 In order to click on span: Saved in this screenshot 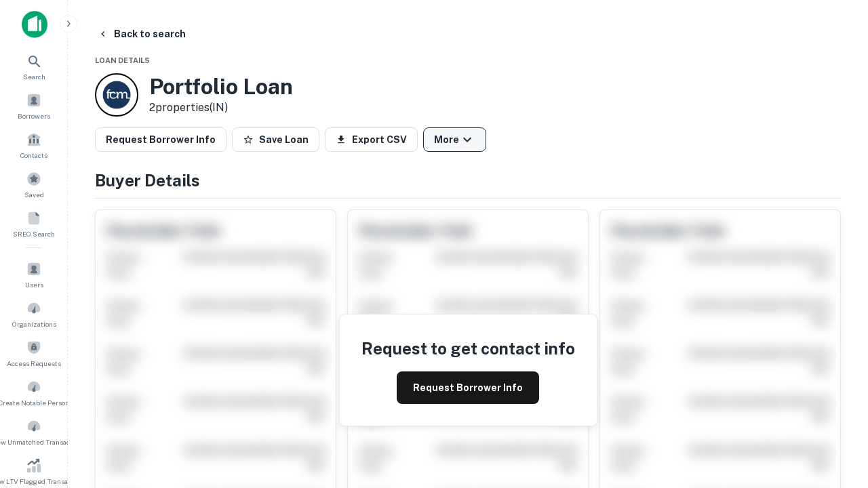, I will do `click(34, 194)`.